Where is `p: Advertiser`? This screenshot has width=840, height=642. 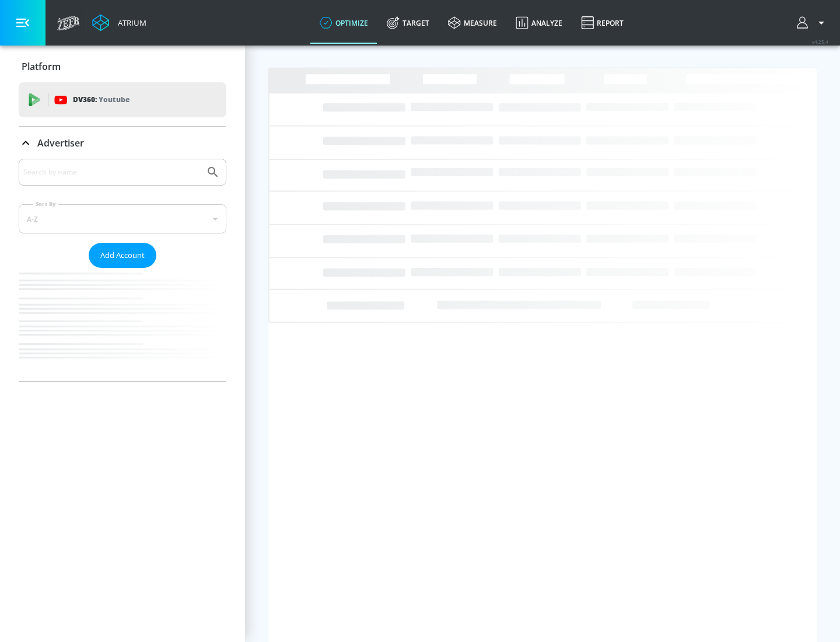 p: Advertiser is located at coordinates (60, 143).